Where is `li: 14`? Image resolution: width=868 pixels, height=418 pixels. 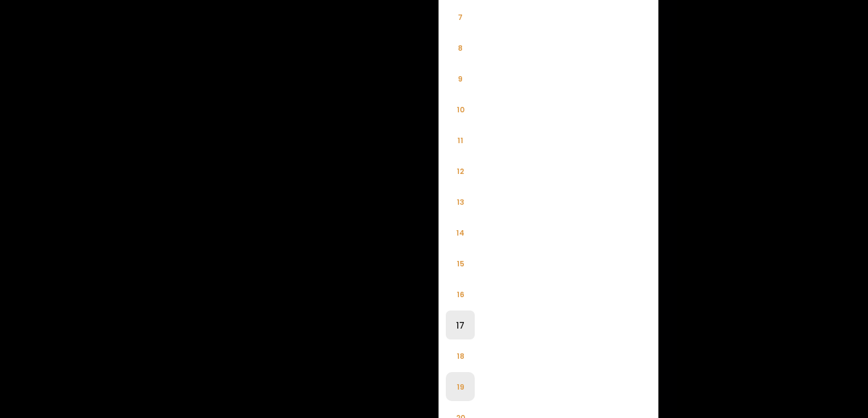 li: 14 is located at coordinates (461, 232).